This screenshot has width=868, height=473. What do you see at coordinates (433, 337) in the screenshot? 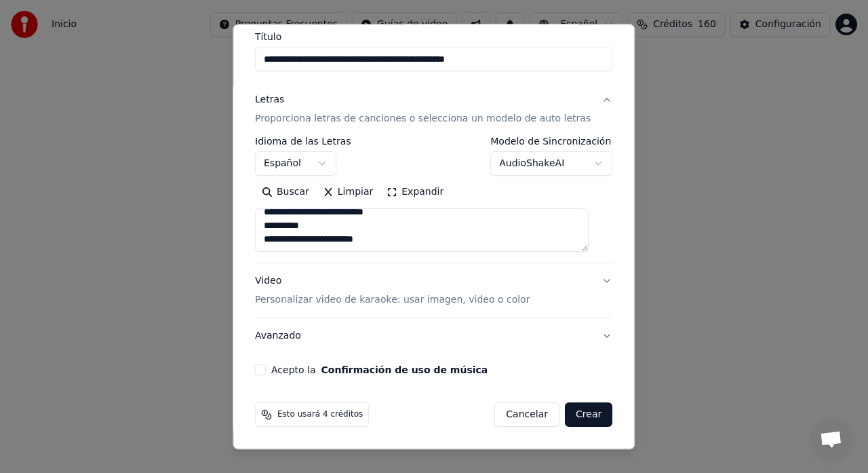
I see `button: Avanzado` at bounding box center [433, 337].